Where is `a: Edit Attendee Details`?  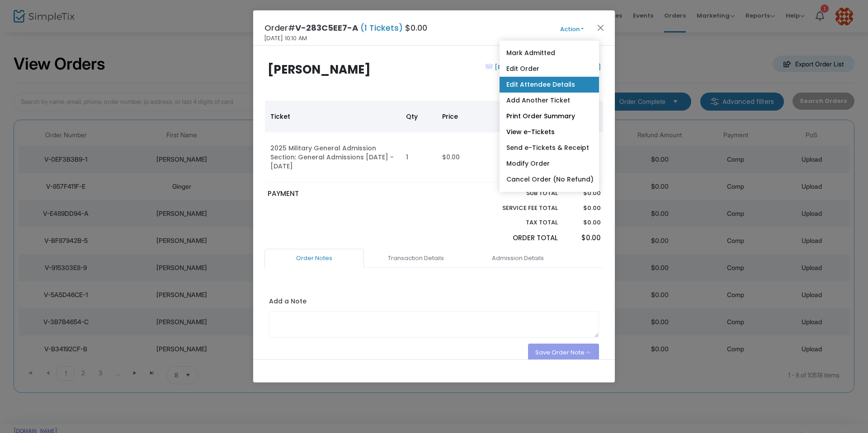 a: Edit Attendee Details is located at coordinates (549, 85).